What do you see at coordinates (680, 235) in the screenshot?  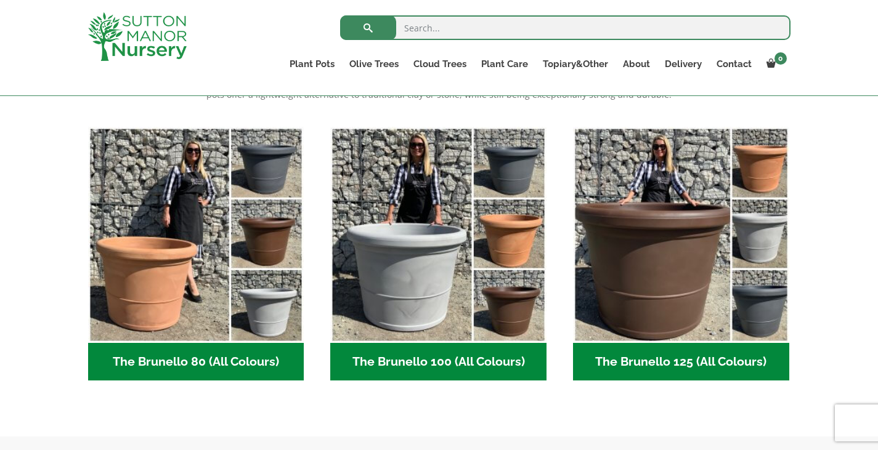 I see `img: The Brunello 125 (All Colours)` at bounding box center [680, 235].